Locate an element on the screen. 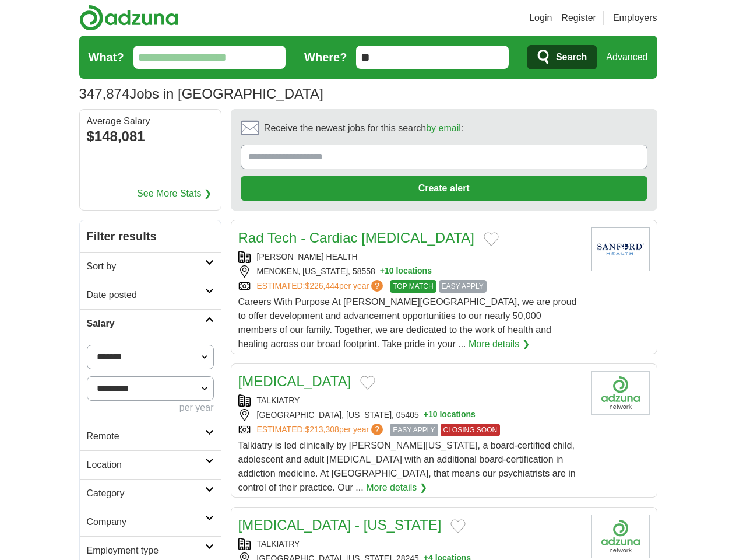 Image resolution: width=736 pixels, height=560 pixels. span: Receive the newest jobs for this search : is located at coordinates (364, 129).